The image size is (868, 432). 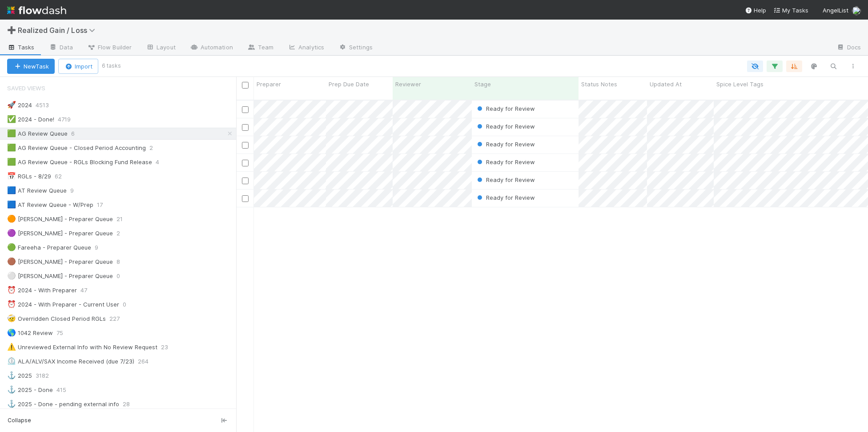 What do you see at coordinates (162, 162) in the screenshot?
I see `span: 4` at bounding box center [162, 162].